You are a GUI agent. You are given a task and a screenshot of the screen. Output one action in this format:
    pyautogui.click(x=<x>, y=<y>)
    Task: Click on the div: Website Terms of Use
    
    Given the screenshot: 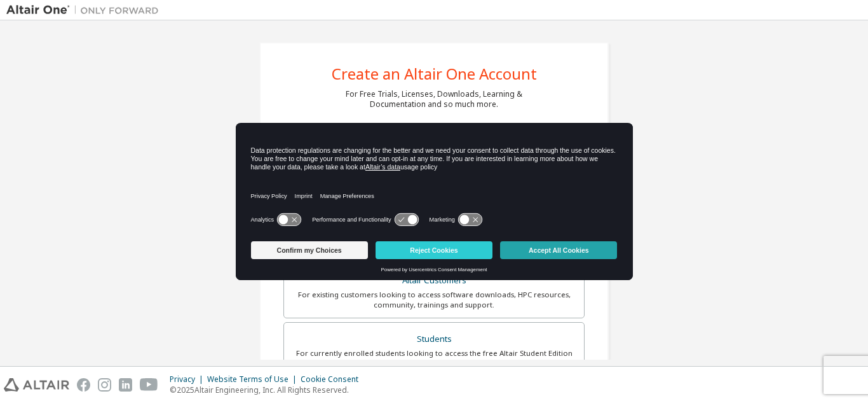 What is the action you would take?
    pyautogui.click(x=254, y=380)
    